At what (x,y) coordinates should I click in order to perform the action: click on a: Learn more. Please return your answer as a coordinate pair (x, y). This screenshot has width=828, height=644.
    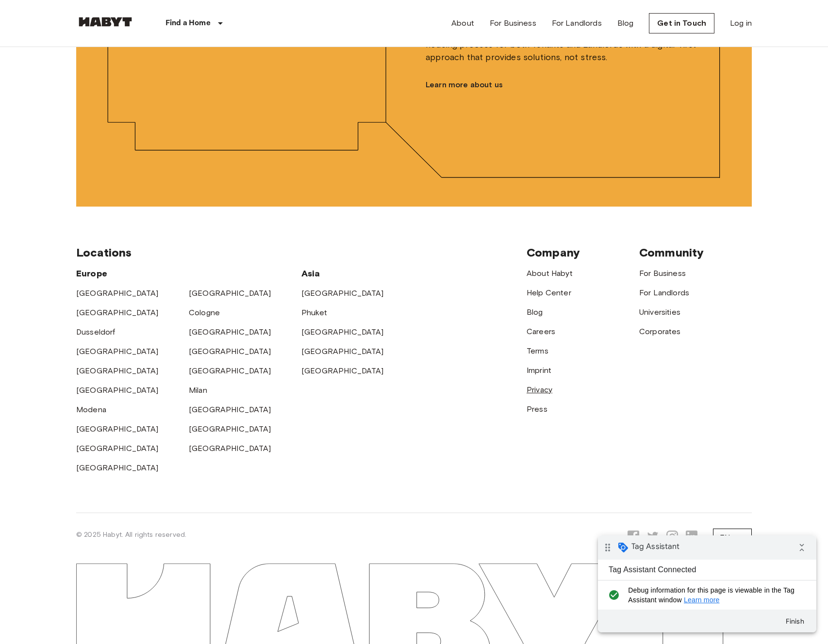
    Looking at the image, I should click on (104, 65).